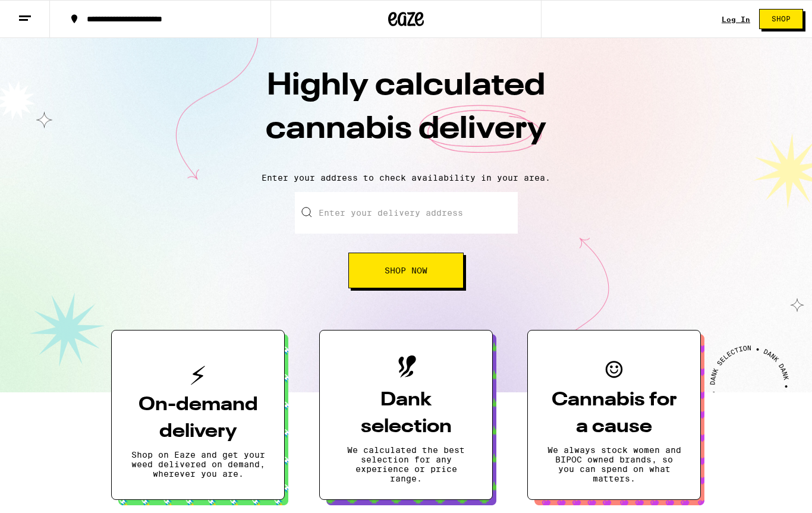 The width and height of the screenshot is (812, 513). Describe the element at coordinates (614, 414) in the screenshot. I see `h3: Cannabis for a cause` at that location.